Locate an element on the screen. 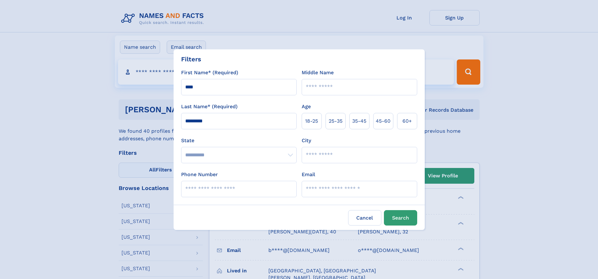 This screenshot has width=598, height=279. label: Middle Name is located at coordinates (318, 73).